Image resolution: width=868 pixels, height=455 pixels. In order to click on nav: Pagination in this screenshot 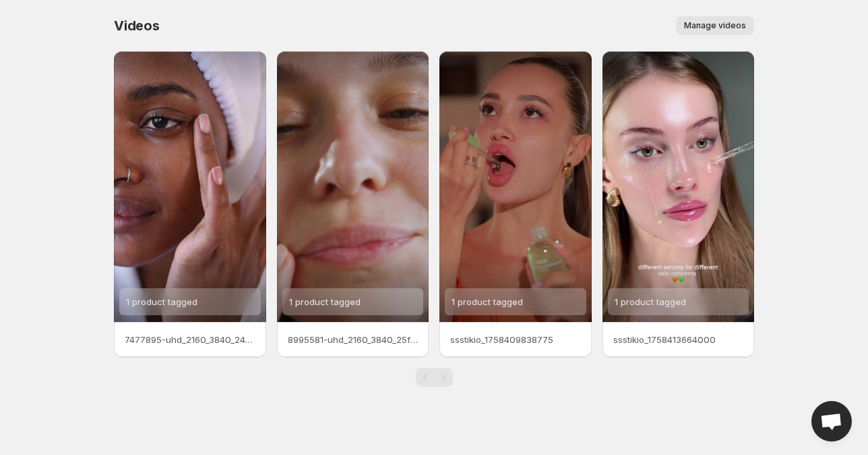, I will do `click(434, 377)`.